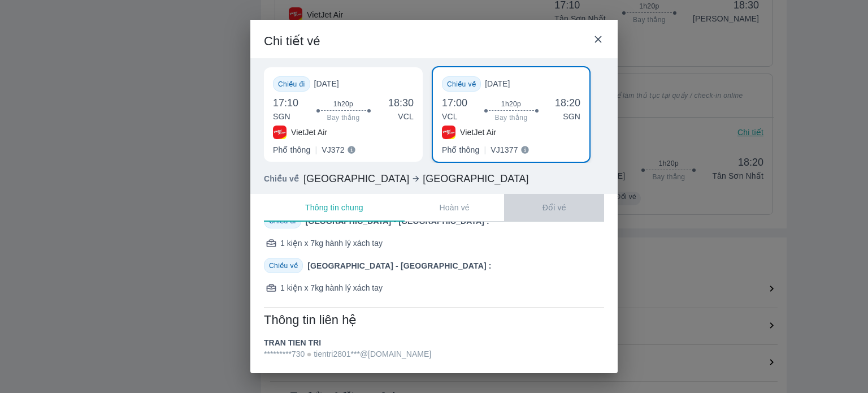 This screenshot has width=868, height=393. I want to click on span: Chiều đi, so click(292, 84).